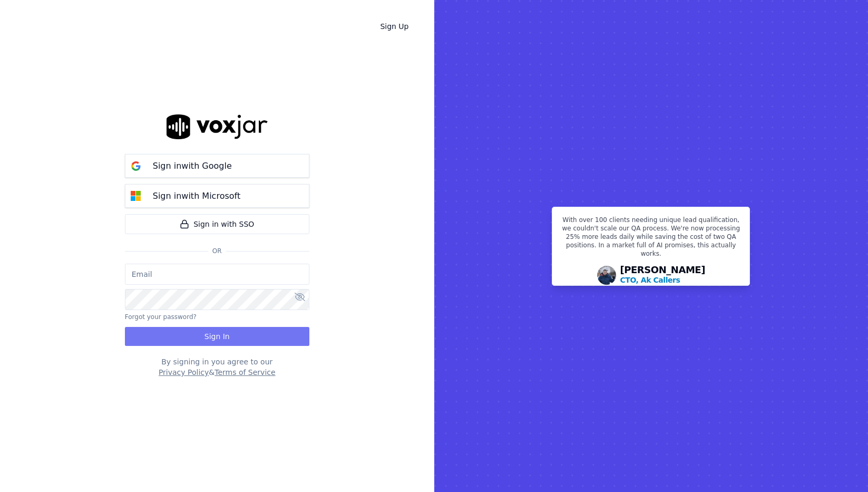 This screenshot has height=492, width=868. What do you see at coordinates (217, 196) in the screenshot?
I see `button: Sign inwith Microsoft` at bounding box center [217, 196].